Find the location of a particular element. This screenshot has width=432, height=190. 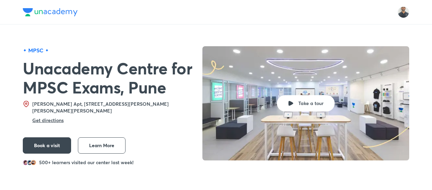

h6: Get directions is located at coordinates (48, 120).